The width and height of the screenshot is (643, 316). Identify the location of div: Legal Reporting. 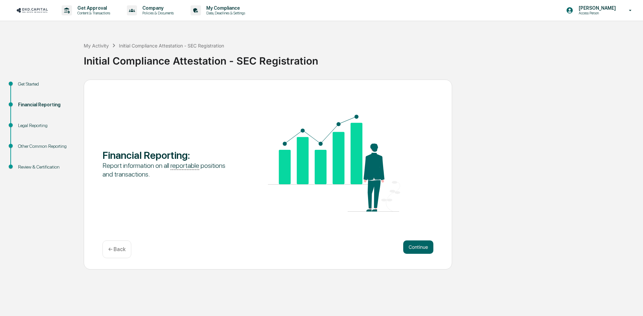
(46, 126).